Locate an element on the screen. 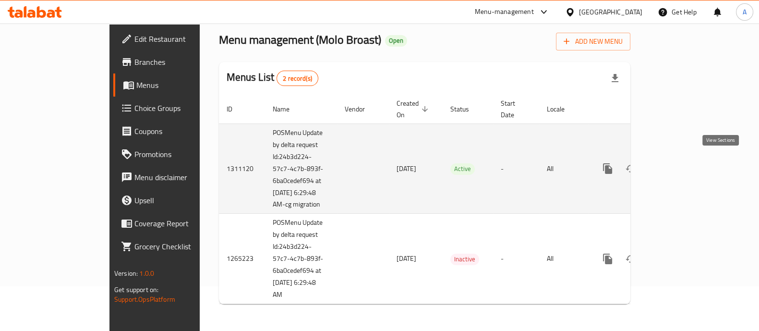 The height and width of the screenshot is (331, 759). span: Promotions is located at coordinates (181, 154).